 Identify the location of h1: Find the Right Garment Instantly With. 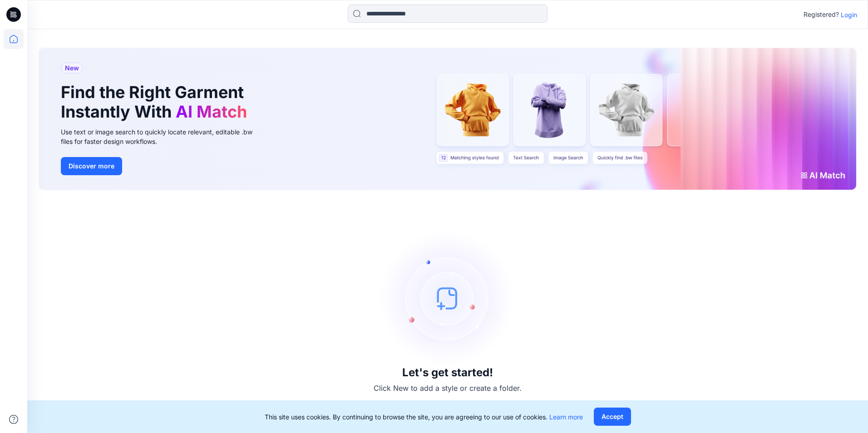
(156, 102).